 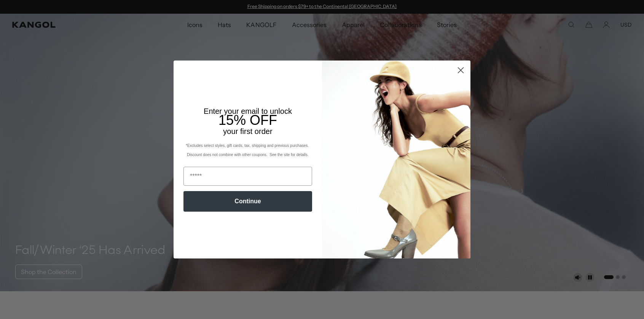 What do you see at coordinates (248, 201) in the screenshot?
I see `button: Continue` at bounding box center [248, 201].